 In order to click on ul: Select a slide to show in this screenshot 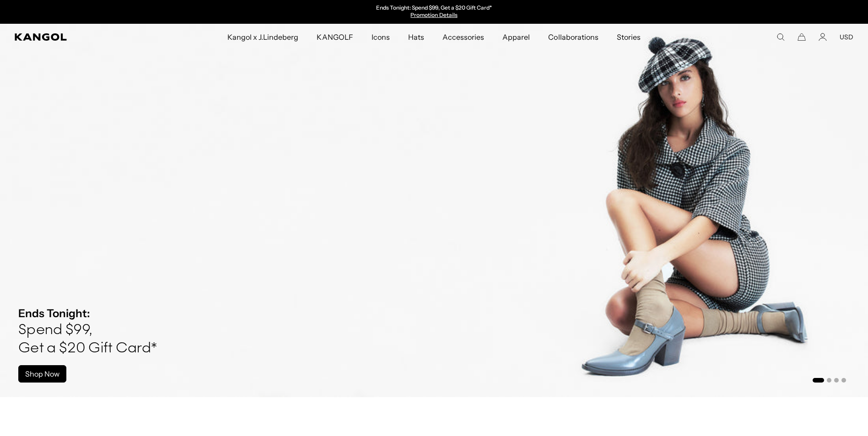, I will do `click(829, 380)`.